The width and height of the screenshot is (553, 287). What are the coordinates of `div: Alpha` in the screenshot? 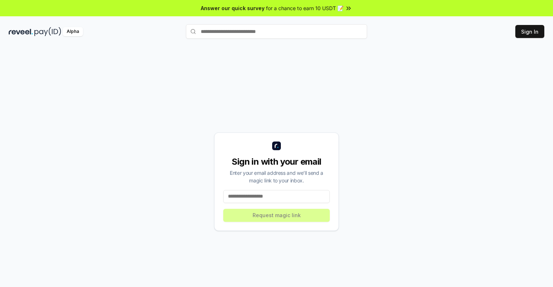 It's located at (73, 32).